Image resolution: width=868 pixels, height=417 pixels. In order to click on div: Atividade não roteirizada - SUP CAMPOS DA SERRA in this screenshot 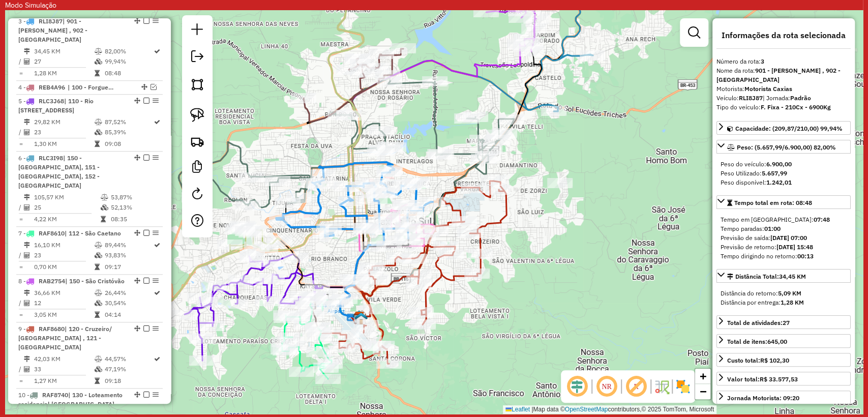, I will do `click(560, 183)`.